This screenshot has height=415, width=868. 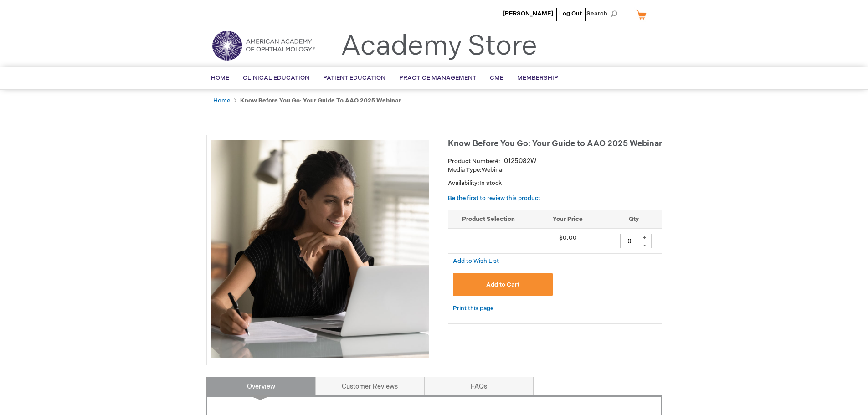 What do you see at coordinates (320, 248) in the screenshot?
I see `img: Know Before You Go: Your Guide to AAO 2025 Webinar` at bounding box center [320, 248].